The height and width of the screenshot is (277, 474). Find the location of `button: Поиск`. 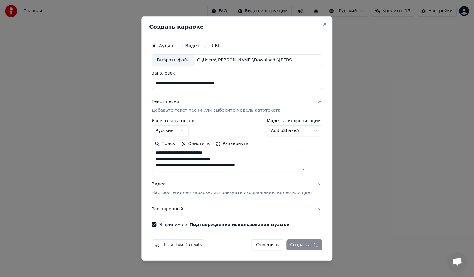

button: Поиск is located at coordinates (165, 144).